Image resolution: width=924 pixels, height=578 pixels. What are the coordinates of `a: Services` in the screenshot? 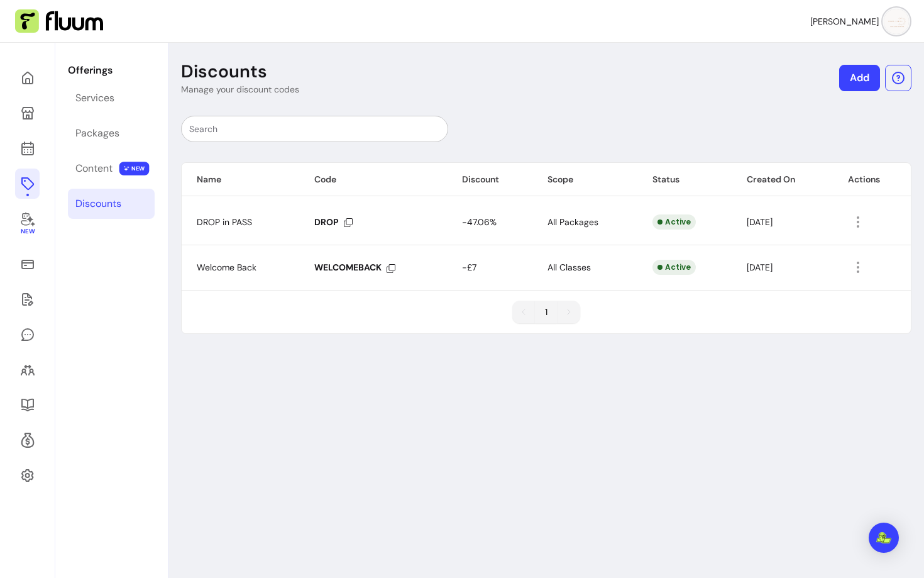 It's located at (111, 98).